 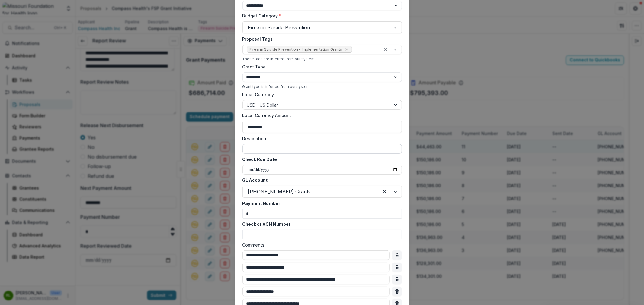 I want to click on label: Check or ACH Number, so click(x=320, y=224).